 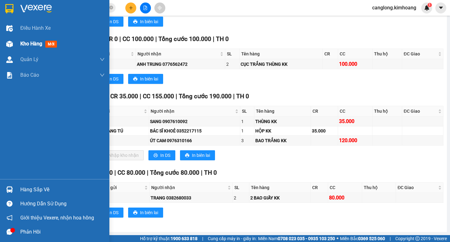 What do you see at coordinates (195, 121) in the screenshot?
I see `div: SANG 0907610092` at bounding box center [195, 121].